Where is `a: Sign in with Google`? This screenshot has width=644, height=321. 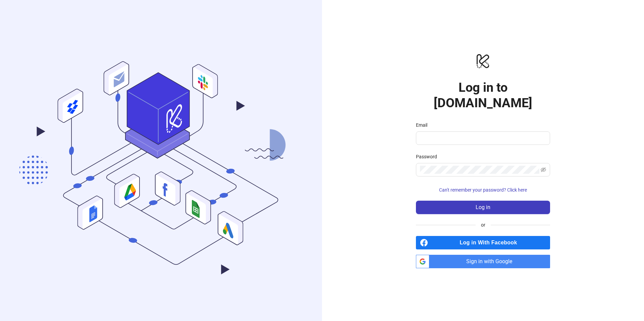
a: Sign in with Google is located at coordinates (483, 261).